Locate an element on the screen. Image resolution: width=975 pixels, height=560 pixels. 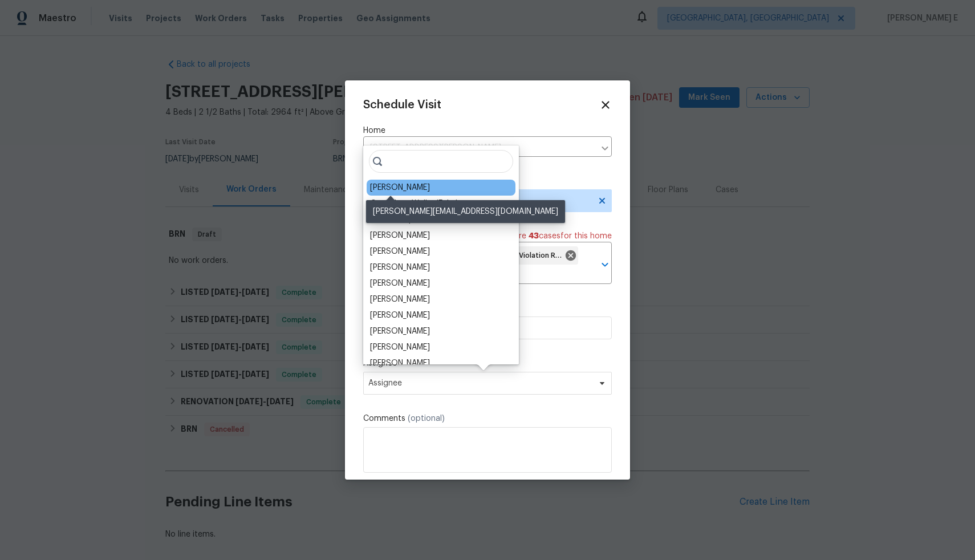
input: Enter in an address is located at coordinates (478, 148).